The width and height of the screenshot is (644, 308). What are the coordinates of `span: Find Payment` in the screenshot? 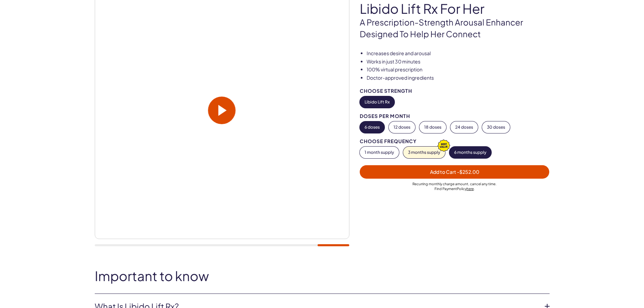 It's located at (446, 189).